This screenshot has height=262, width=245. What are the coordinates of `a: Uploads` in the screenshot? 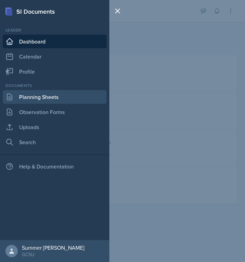 It's located at (55, 127).